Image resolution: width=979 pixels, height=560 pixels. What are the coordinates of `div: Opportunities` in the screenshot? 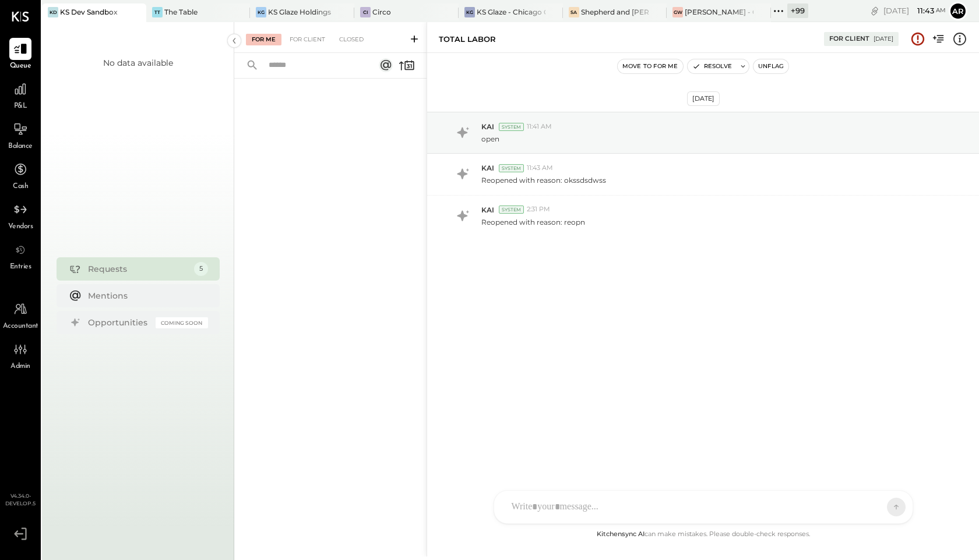 It's located at (119, 323).